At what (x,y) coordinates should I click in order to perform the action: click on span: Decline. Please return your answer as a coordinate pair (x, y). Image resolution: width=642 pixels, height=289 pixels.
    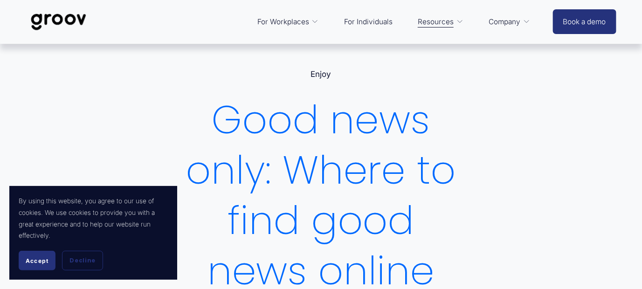
    Looking at the image, I should click on (83, 261).